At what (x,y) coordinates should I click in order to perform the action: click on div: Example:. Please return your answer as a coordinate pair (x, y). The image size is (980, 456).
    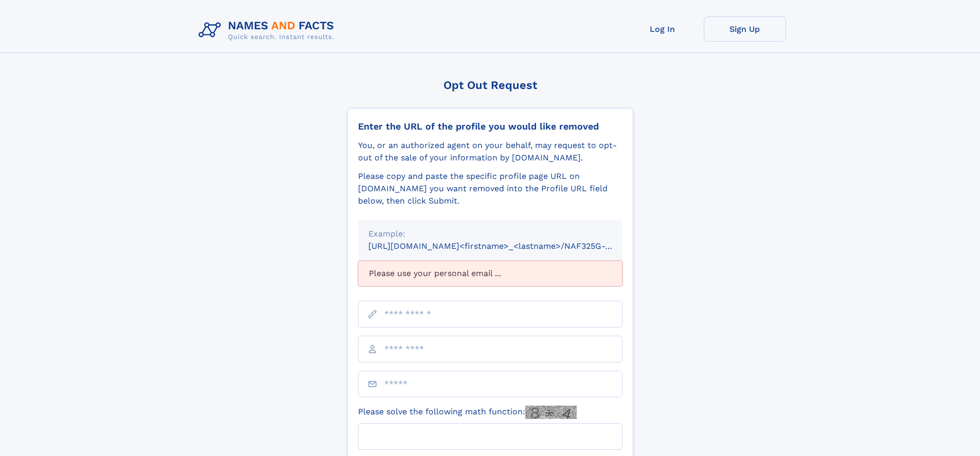
    Looking at the image, I should click on (490, 234).